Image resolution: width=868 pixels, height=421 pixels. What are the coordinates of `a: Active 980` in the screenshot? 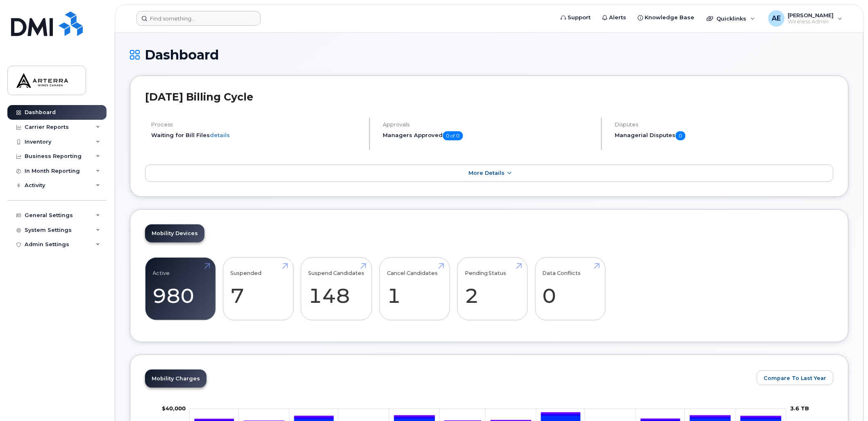 It's located at (180, 289).